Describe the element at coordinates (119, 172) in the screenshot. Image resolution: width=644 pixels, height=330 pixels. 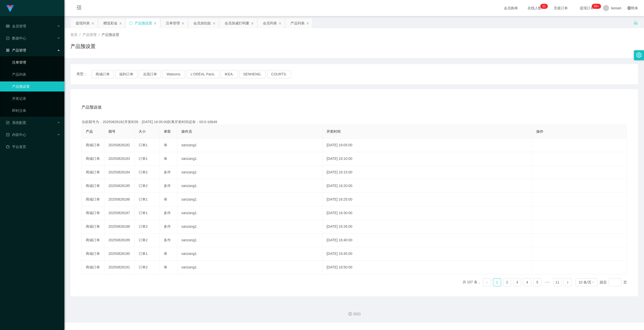
I see `td: 20250828184` at that location.